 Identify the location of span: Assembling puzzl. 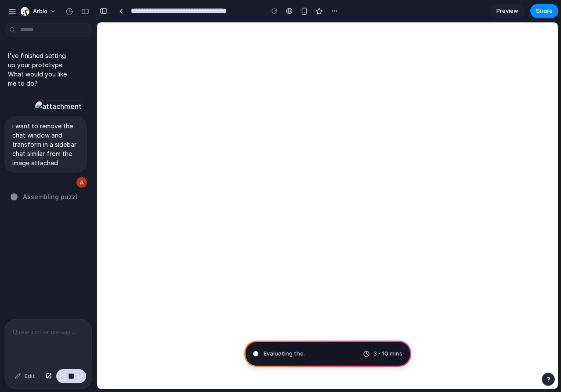
(50, 197).